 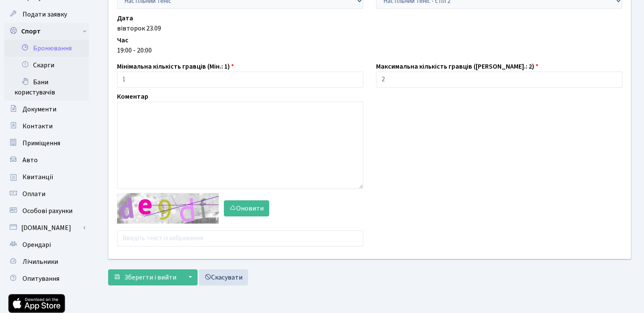 What do you see at coordinates (47, 194) in the screenshot?
I see `a: Оплати` at bounding box center [47, 194].